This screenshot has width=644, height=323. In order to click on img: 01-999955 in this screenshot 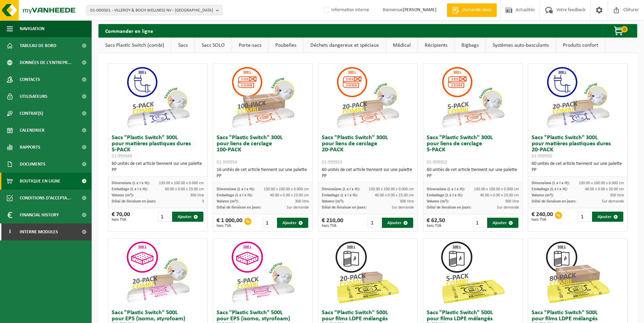, I will do `click(262, 273)`.